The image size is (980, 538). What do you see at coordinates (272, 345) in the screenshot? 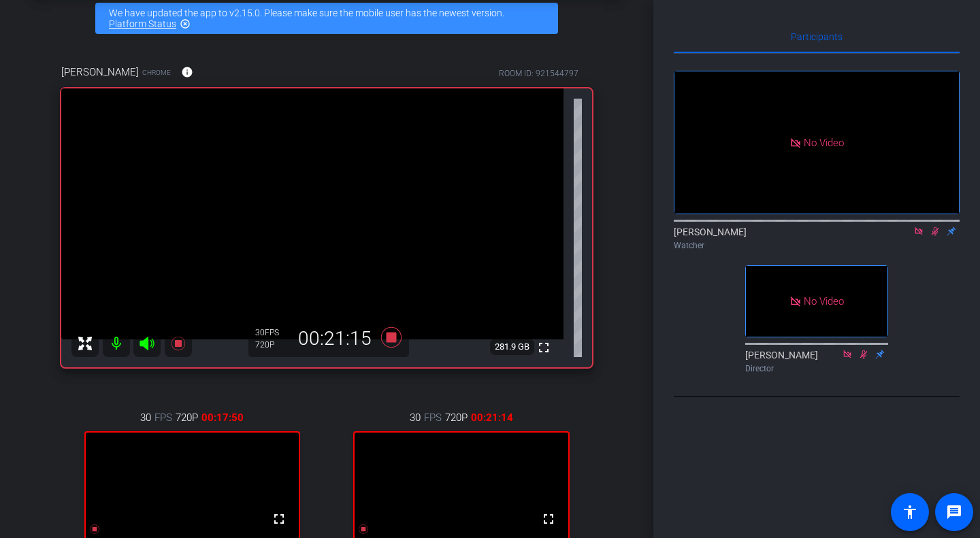
I see `div: 720P` at bounding box center [272, 345].